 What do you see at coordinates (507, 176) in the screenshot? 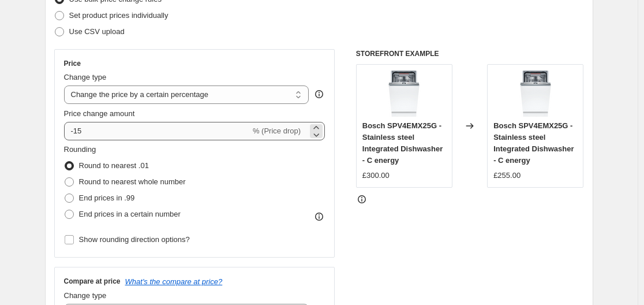
I see `div: £255.00` at bounding box center [507, 176].